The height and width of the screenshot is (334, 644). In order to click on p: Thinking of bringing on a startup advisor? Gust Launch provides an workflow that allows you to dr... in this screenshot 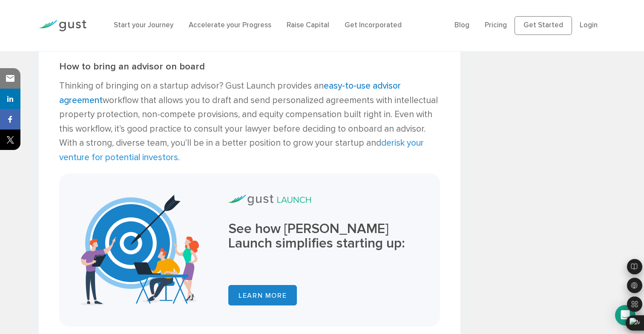, I will do `click(250, 122)`.